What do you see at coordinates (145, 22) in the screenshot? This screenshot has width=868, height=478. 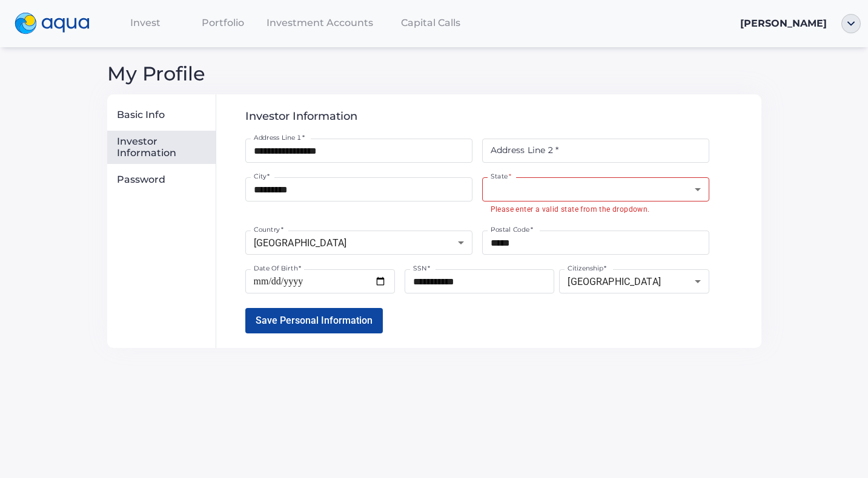 I see `a: Invest` at bounding box center [145, 22].